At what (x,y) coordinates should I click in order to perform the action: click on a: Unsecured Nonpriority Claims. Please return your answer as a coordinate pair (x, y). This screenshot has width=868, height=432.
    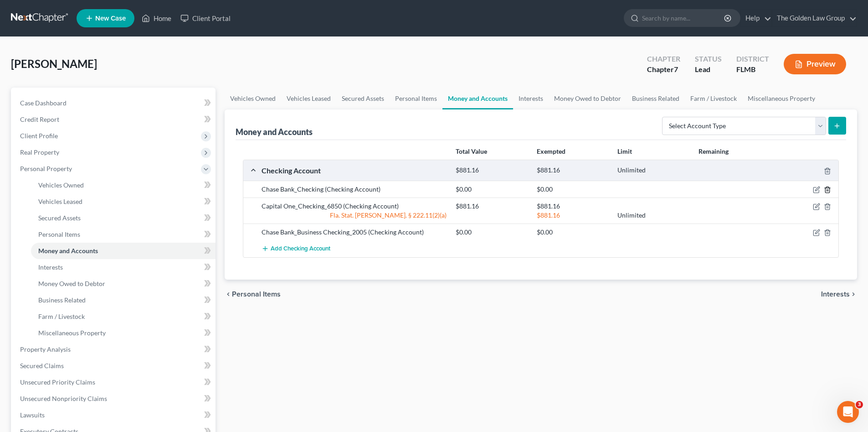
    Looking at the image, I should click on (114, 398).